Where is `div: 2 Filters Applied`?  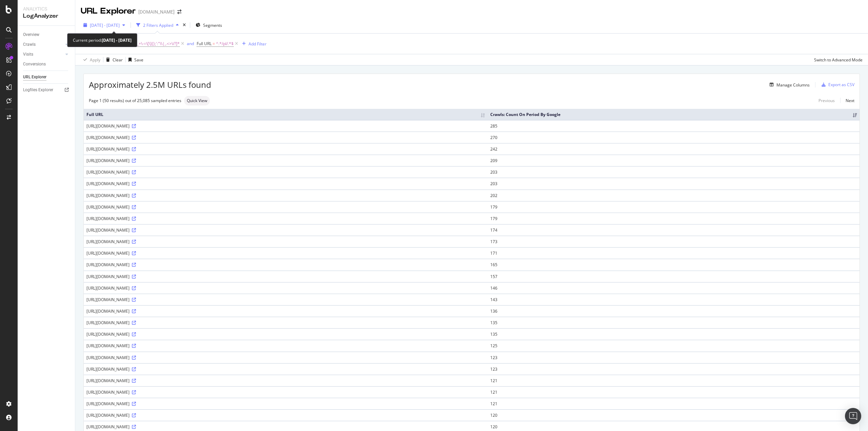
div: 2 Filters Applied is located at coordinates (158, 25).